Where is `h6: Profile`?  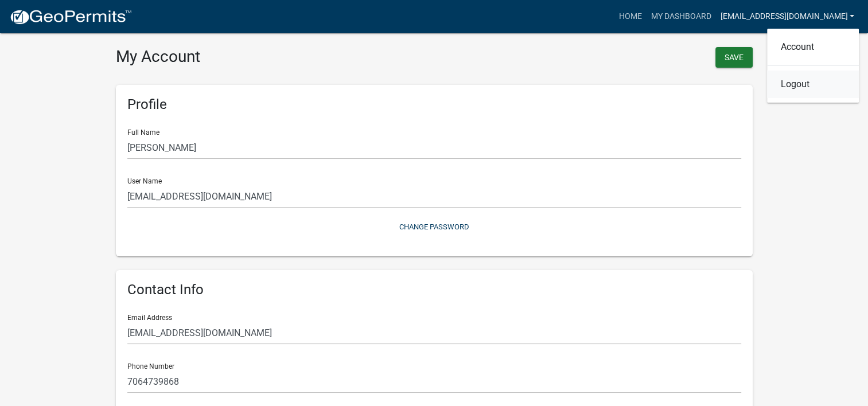 h6: Profile is located at coordinates (435, 105).